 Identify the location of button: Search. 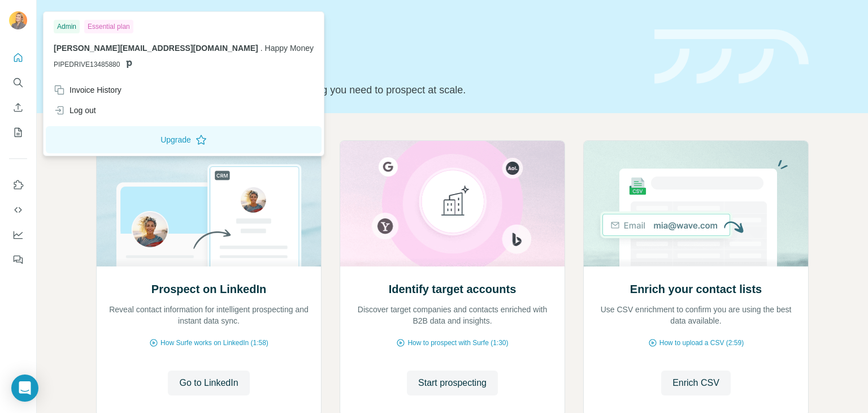
(18, 83).